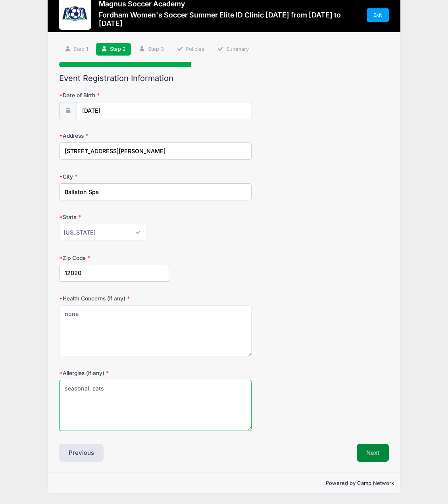 This screenshot has width=448, height=504. What do you see at coordinates (114, 373) in the screenshot?
I see `label: Allergies (if any)` at bounding box center [114, 373].